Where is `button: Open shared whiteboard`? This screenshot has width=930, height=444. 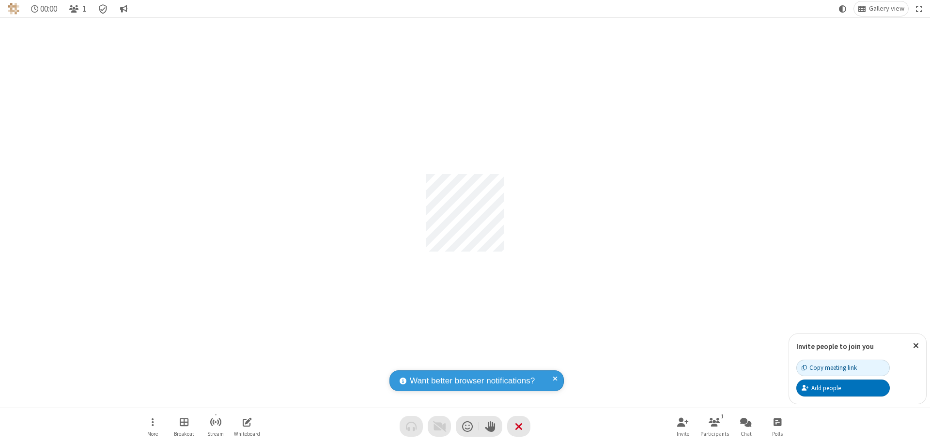 button: Open shared whiteboard is located at coordinates (247, 426).